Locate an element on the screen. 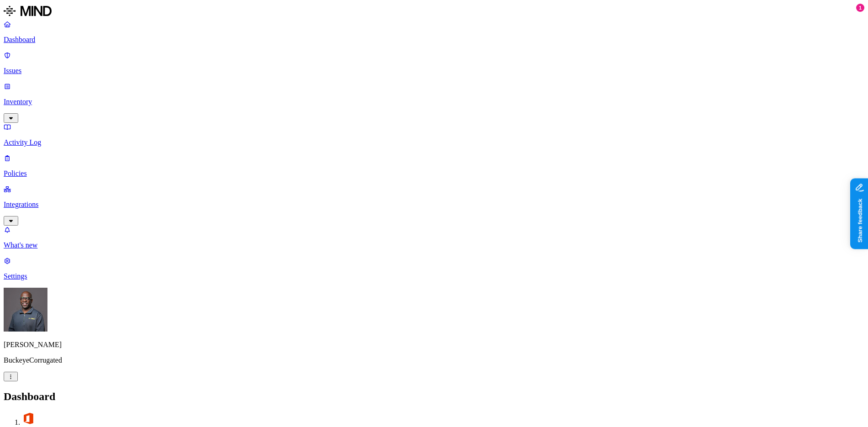  p: BuckeyeCorrugated is located at coordinates (434, 360).